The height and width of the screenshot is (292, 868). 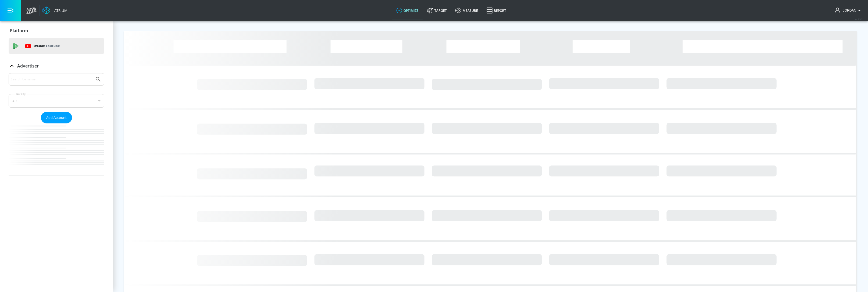 What do you see at coordinates (56, 30) in the screenshot?
I see `div: Platform` at bounding box center [56, 30].